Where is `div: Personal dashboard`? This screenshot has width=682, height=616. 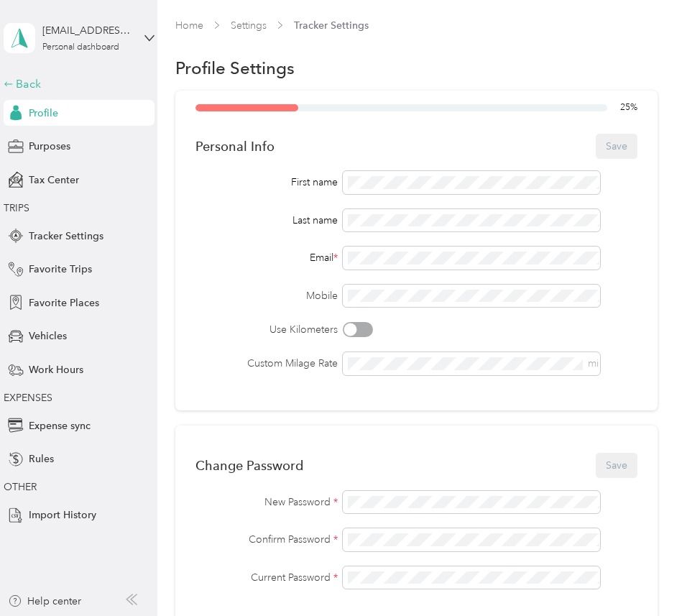 div: Personal dashboard is located at coordinates (81, 47).